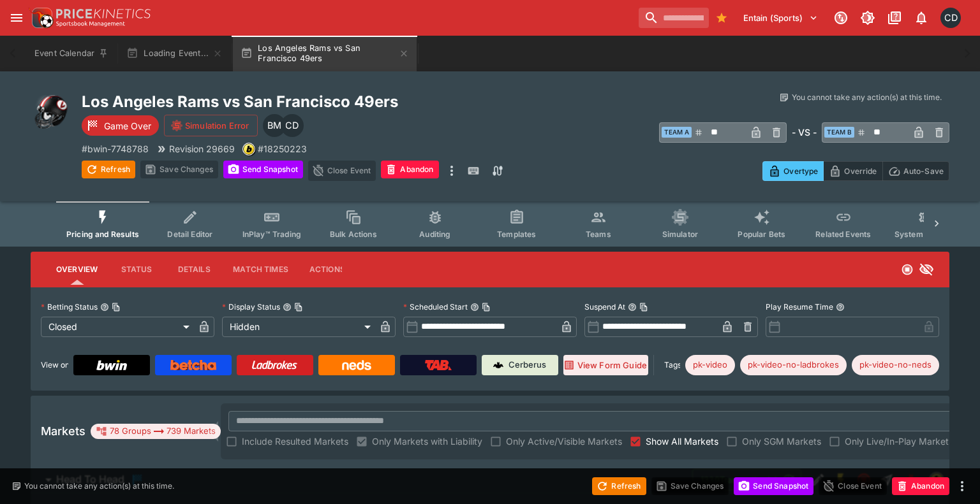 The image size is (980, 504). I want to click on h5: Markets, so click(63, 431).